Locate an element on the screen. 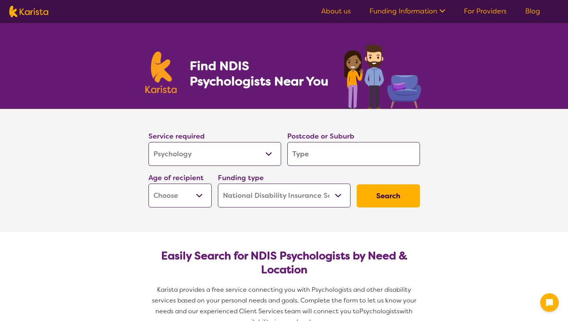 The image size is (568, 321). label: Age of recipient is located at coordinates (176, 178).